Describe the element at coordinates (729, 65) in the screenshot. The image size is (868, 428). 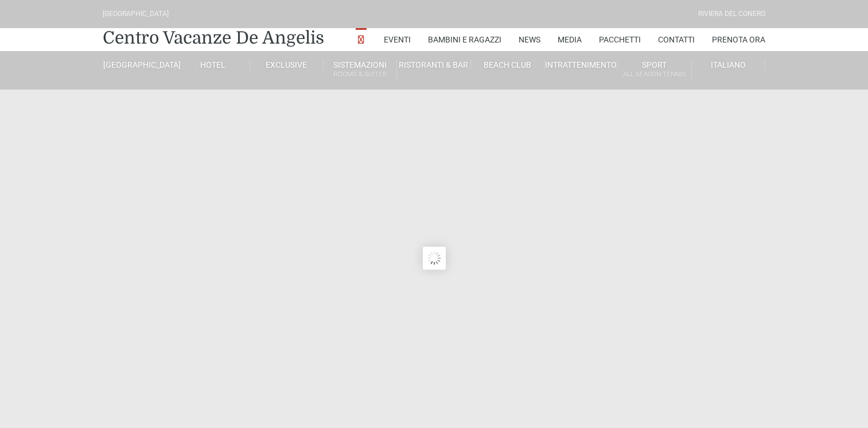
I see `a: Italiano` at that location.